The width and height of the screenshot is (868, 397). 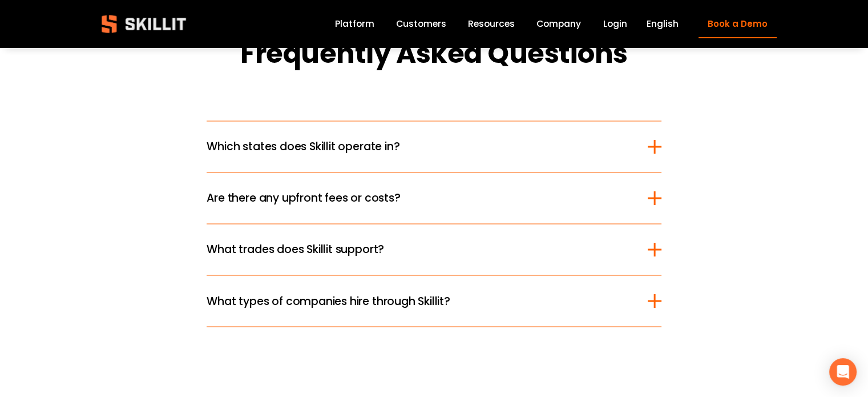 What do you see at coordinates (843, 372) in the screenshot?
I see `div: Open Intercom Messenger` at bounding box center [843, 372].